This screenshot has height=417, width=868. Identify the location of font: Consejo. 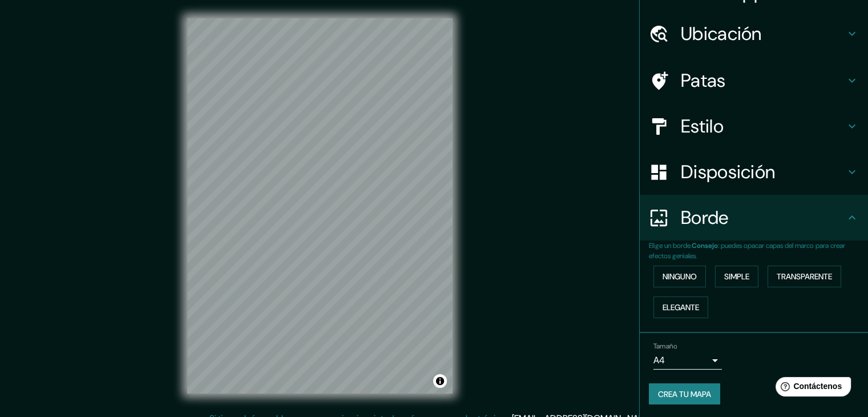
(705, 245).